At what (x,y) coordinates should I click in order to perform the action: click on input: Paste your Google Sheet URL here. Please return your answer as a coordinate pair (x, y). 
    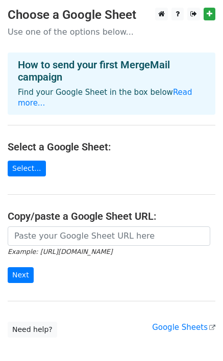
    Looking at the image, I should click on (109, 236).